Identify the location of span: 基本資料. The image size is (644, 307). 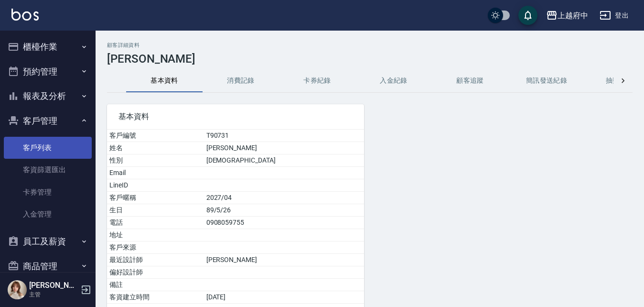
(235, 117).